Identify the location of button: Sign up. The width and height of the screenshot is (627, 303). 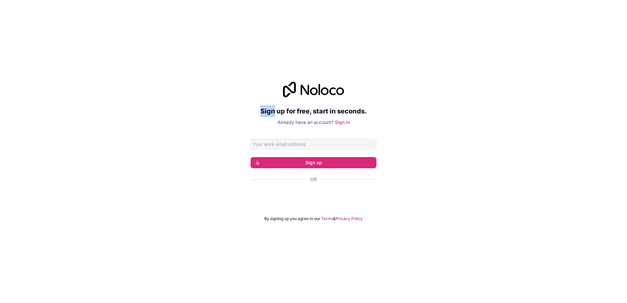
(313, 163).